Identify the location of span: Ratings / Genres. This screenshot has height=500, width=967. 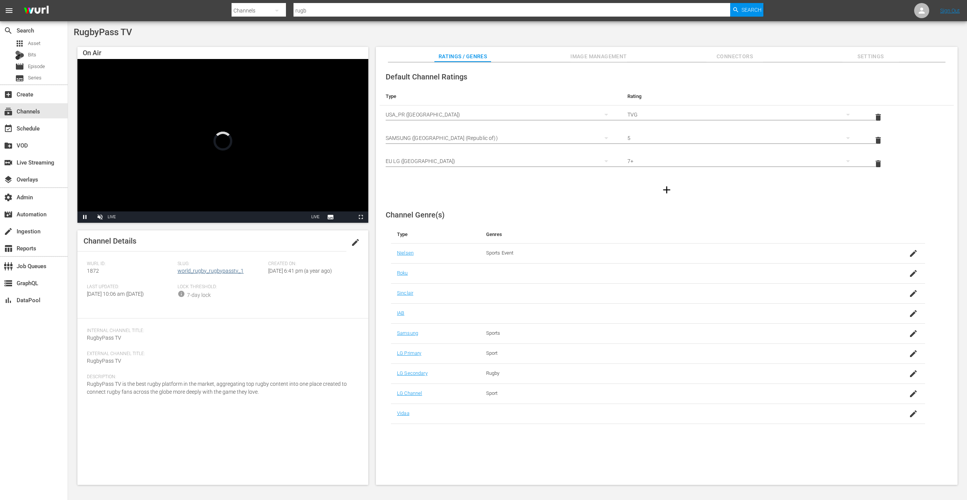
(463, 56).